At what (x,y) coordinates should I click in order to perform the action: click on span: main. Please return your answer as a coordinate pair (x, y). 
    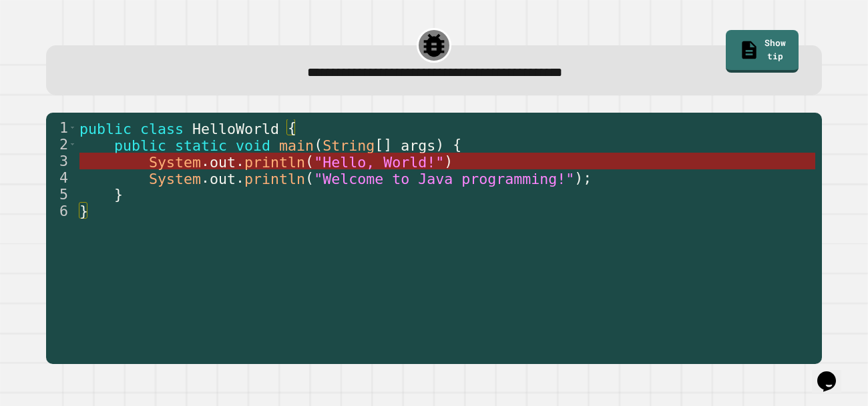
    Looking at the image, I should click on (296, 145).